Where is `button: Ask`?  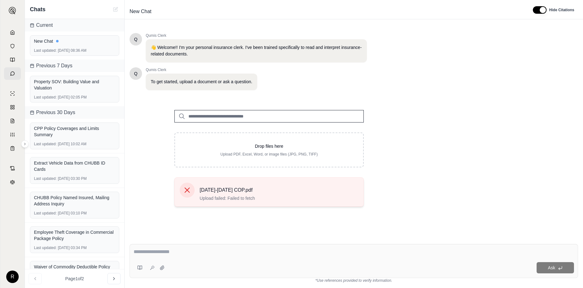 button: Ask is located at coordinates (556, 268).